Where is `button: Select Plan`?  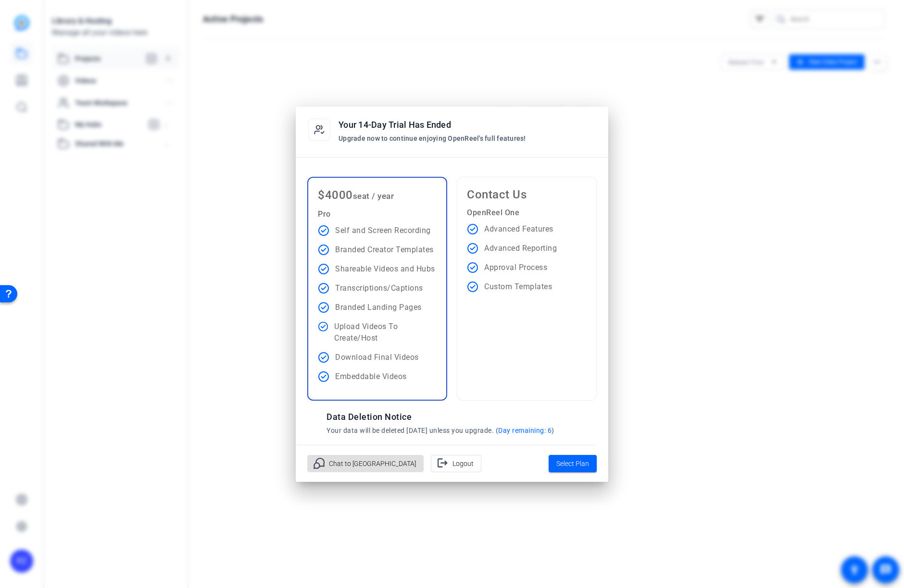
button: Select Plan is located at coordinates (573, 464).